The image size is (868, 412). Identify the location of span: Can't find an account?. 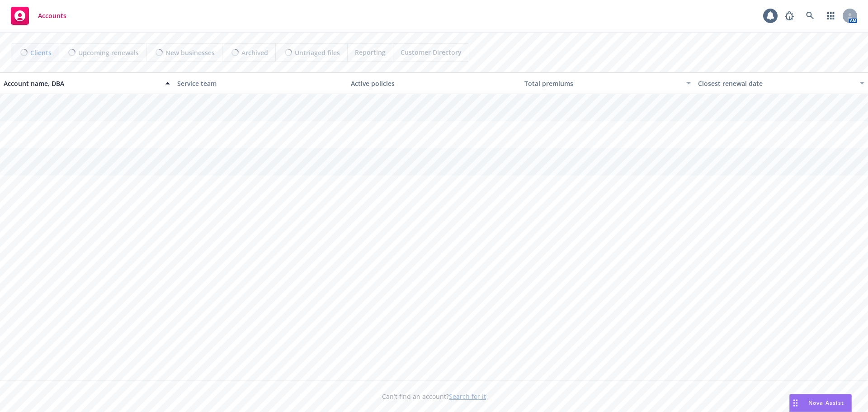
(434, 396).